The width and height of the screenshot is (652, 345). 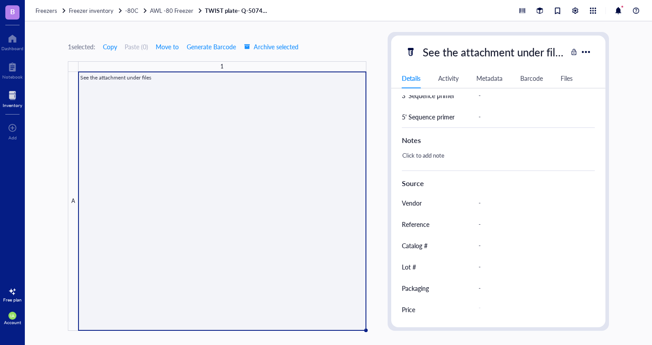 What do you see at coordinates (409, 309) in the screenshot?
I see `div: Price` at bounding box center [409, 309].